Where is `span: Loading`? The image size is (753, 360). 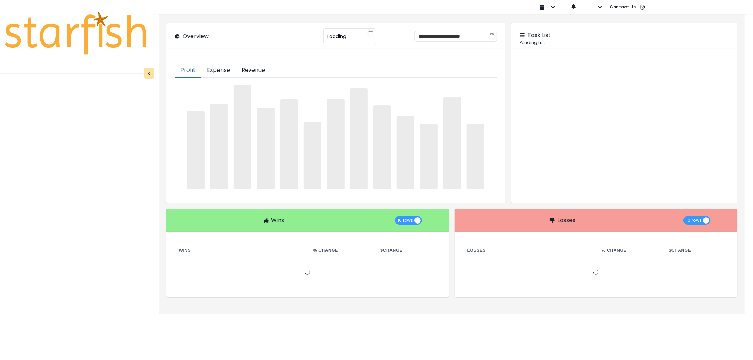
span: Loading is located at coordinates (337, 36).